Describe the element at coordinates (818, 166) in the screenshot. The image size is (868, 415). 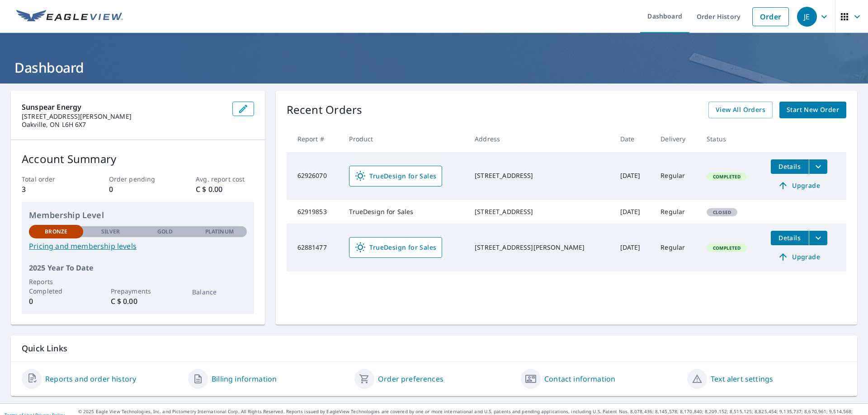
I see `button: filesDropdownBtn-62926070` at that location.